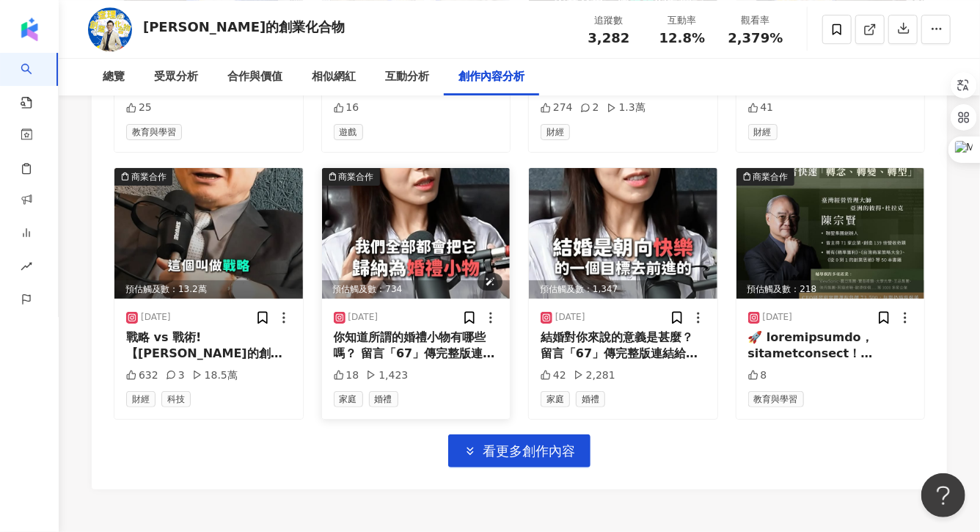 The width and height of the screenshot is (980, 532). Describe the element at coordinates (755, 21) in the screenshot. I see `div: 觀看率` at that location.